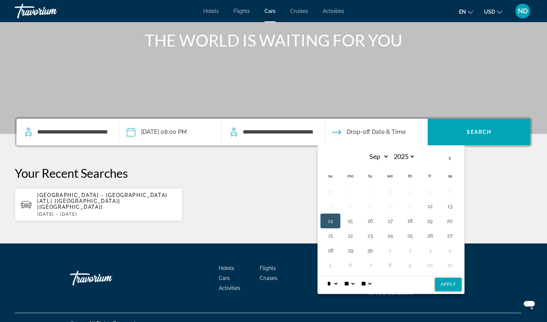  Describe the element at coordinates (410, 236) in the screenshot. I see `button: Day 25` at that location.